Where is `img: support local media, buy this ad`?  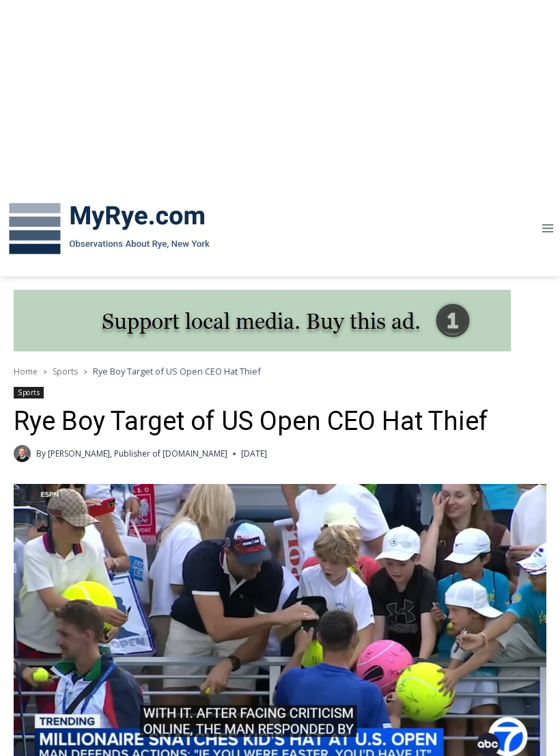 img: support local media, buy this ad is located at coordinates (263, 321).